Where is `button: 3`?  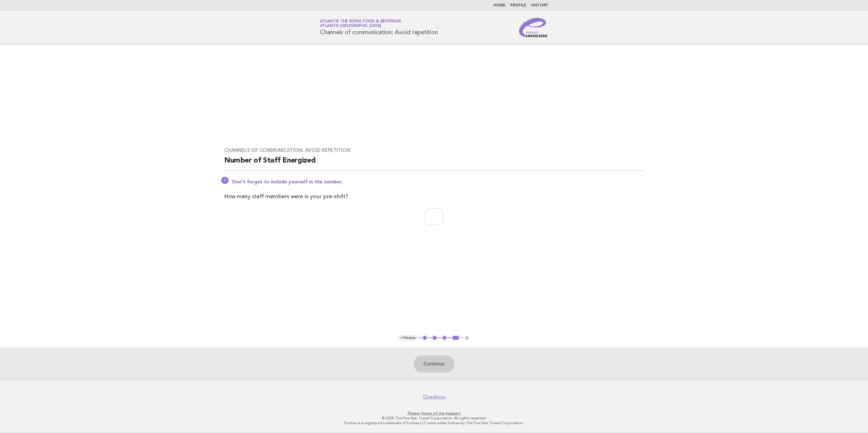
button: 3 is located at coordinates (444, 338).